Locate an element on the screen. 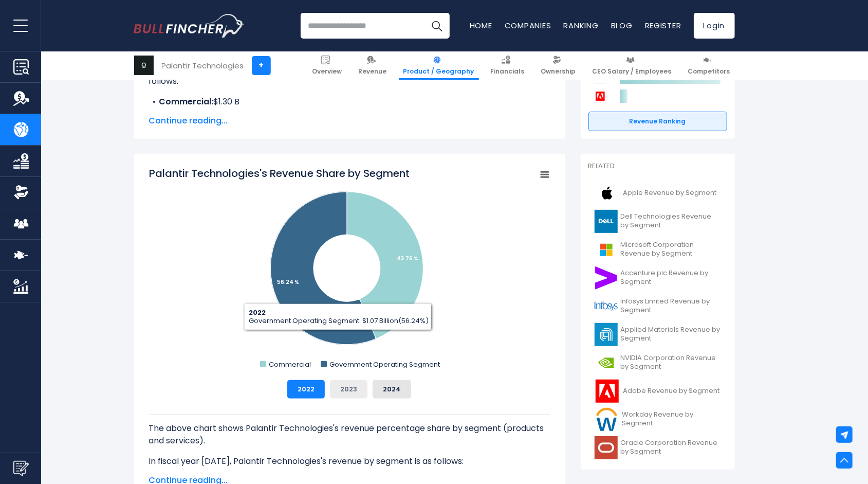  a: Dell Technologies Revenue by Segment is located at coordinates (658, 221).